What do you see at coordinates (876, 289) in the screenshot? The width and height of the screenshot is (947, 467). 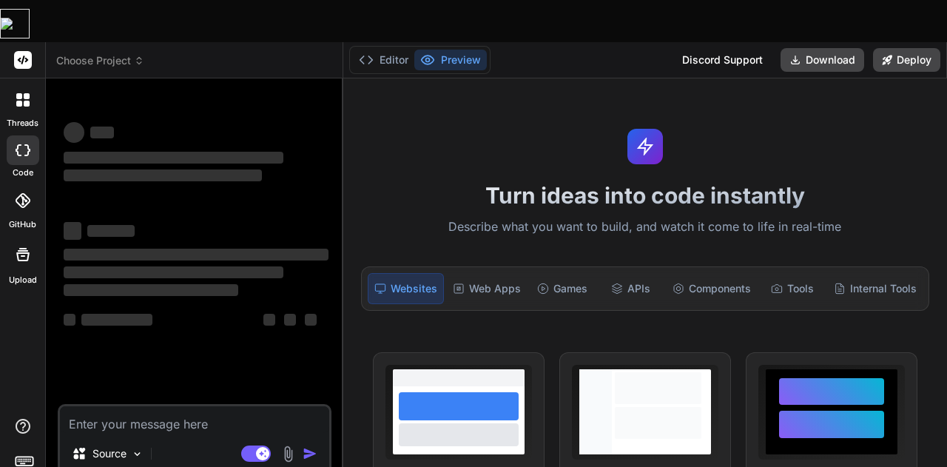 I see `div: Internal Tools` at bounding box center [876, 289].